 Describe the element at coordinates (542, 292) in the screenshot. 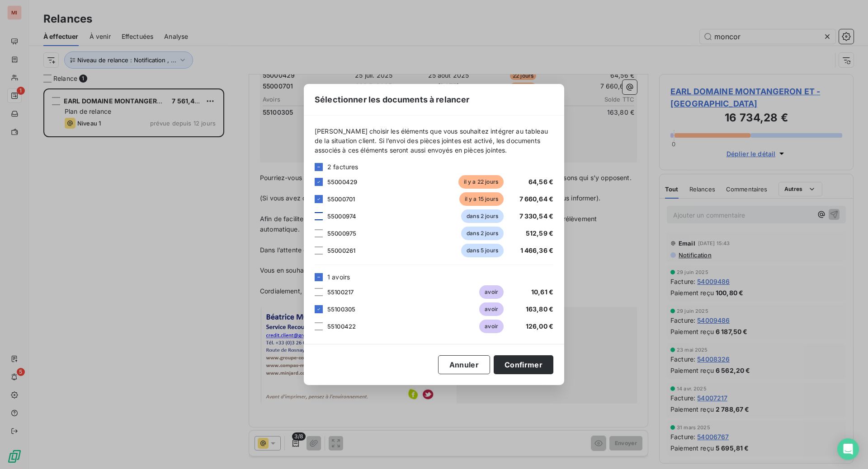

I see `span: 10,61 €` at that location.